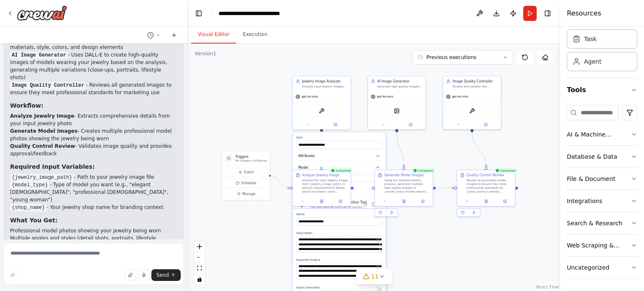 This screenshot has height=291, width=644. Describe the element at coordinates (400, 86) in the screenshot. I see `div: Generate high-quality images of models wearing jewelry based on detailed jewelry descriptions and...` at that location.